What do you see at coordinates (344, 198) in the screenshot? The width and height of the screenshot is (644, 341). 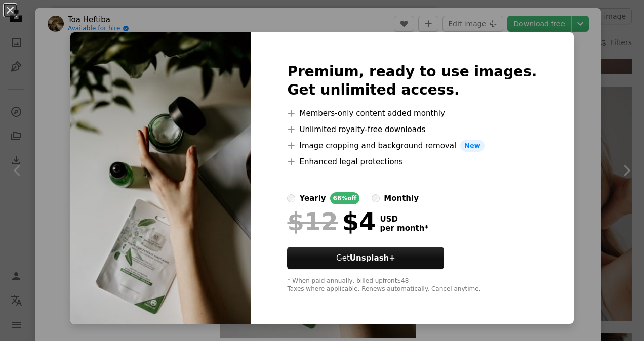 I see `div: 66% off` at bounding box center [344, 198].